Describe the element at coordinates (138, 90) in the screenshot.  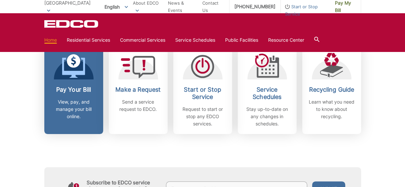
I see `h2: Make a Request` at that location.